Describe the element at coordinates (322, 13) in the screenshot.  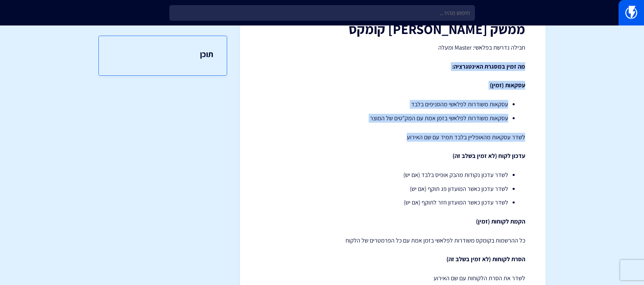
I see `input: חיפוש מהיר...` at that location.